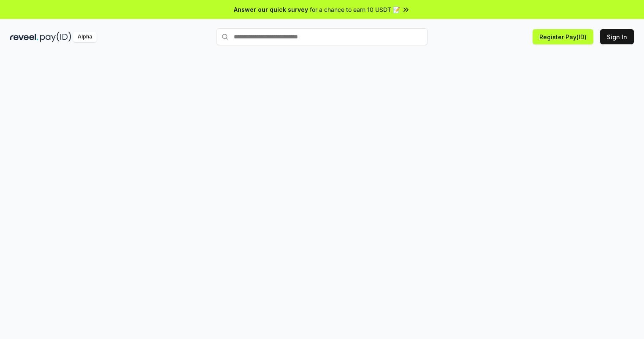 The width and height of the screenshot is (644, 339). I want to click on button: Sign In, so click(617, 37).